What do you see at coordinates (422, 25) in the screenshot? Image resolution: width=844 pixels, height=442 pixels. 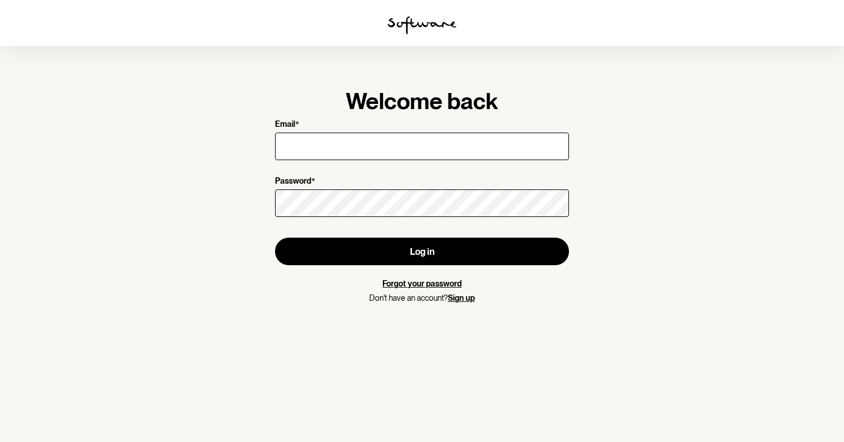 I see `img: software logo` at bounding box center [422, 25].